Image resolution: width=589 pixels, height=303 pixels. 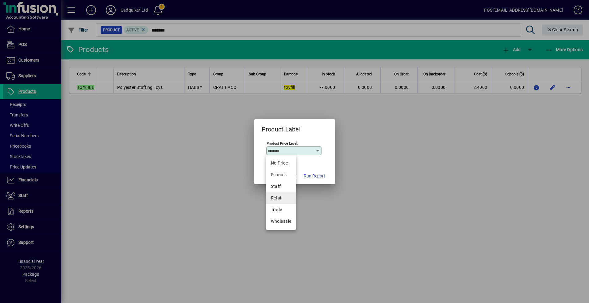 I want to click on mat-option: Schools, so click(x=281, y=175).